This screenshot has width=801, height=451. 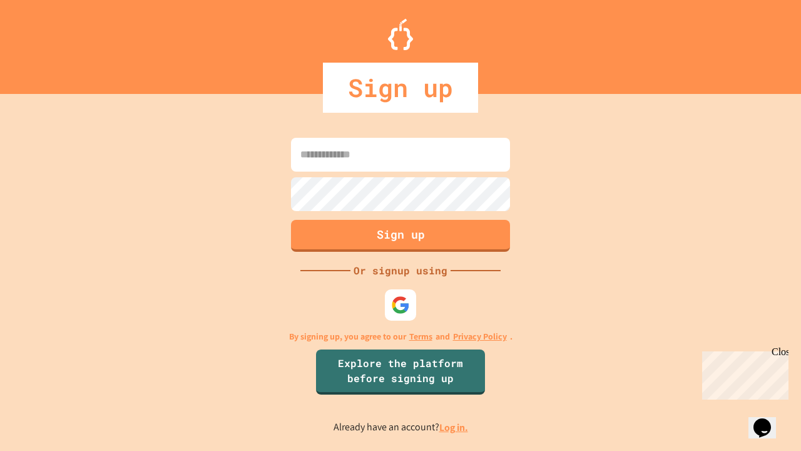 I want to click on div: Or signup using, so click(x=401, y=270).